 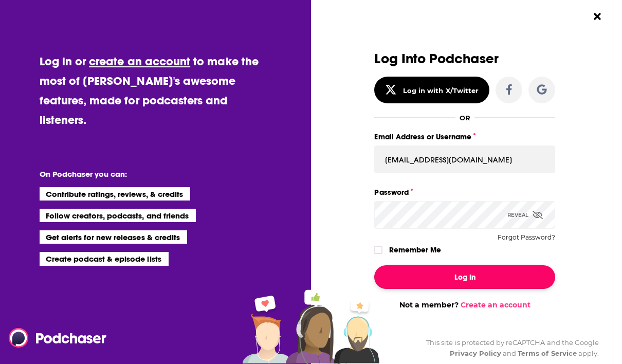 What do you see at coordinates (118, 215) in the screenshot?
I see `li: Follow creators, podcasts, and friends` at bounding box center [118, 215].